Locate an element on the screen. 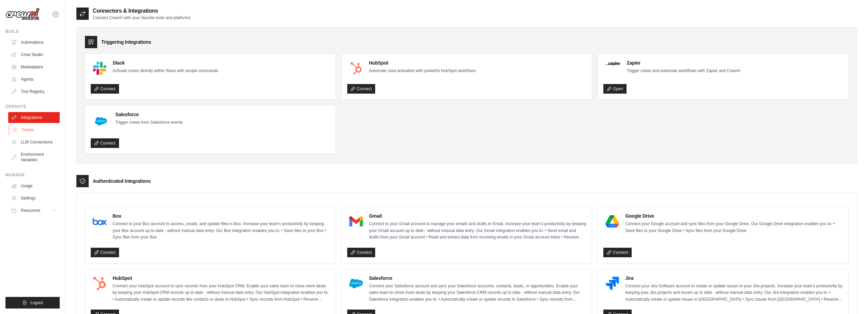  span: Logout is located at coordinates (37, 303).